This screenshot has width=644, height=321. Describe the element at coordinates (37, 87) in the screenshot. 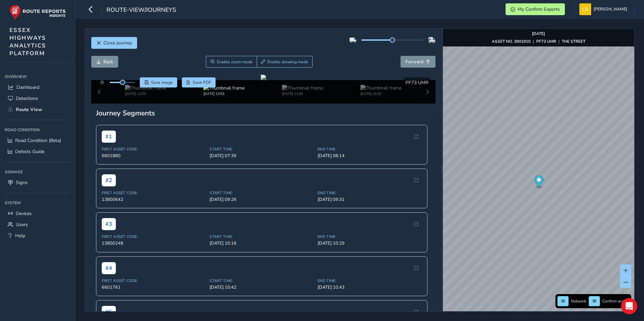

I see `a: Dashboard` at that location.